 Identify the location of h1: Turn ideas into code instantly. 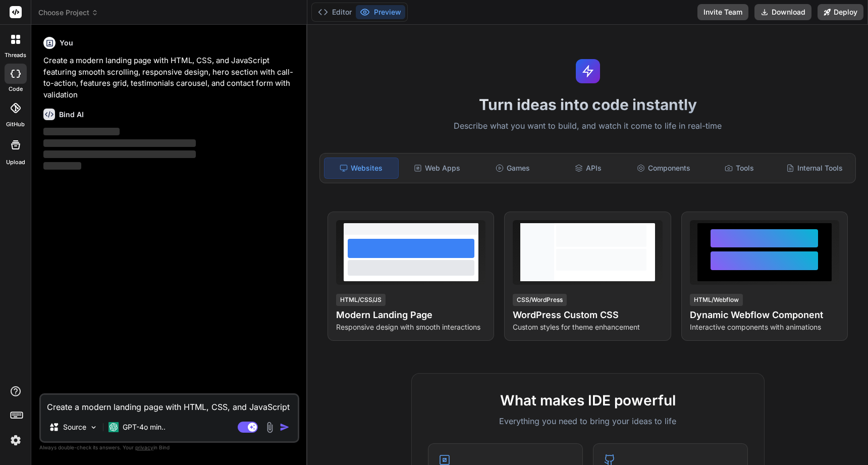
(587, 104).